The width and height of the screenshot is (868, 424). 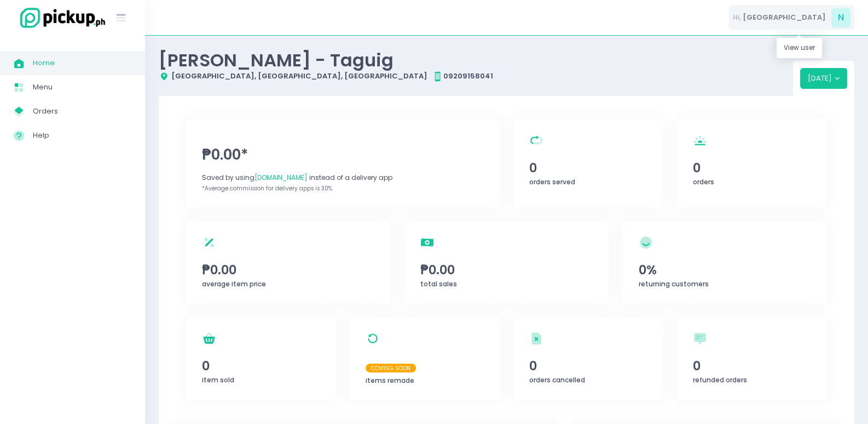 What do you see at coordinates (799, 48) in the screenshot?
I see `div: View user` at bounding box center [799, 48].